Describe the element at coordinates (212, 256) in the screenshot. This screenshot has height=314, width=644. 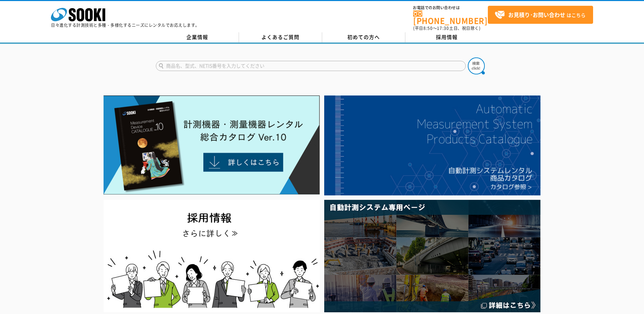
I see `img: SOOKI recruit` at that location.